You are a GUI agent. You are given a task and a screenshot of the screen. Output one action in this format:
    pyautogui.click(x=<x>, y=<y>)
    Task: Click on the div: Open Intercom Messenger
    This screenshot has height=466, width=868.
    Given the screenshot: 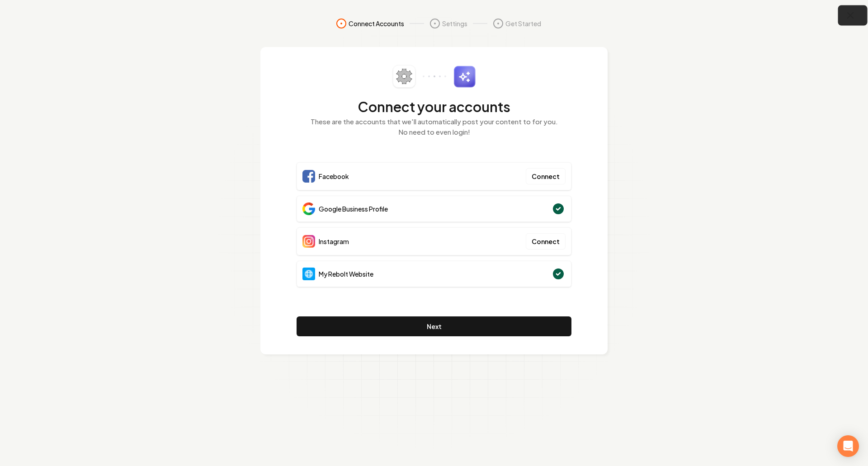 What is the action you would take?
    pyautogui.click(x=848, y=447)
    